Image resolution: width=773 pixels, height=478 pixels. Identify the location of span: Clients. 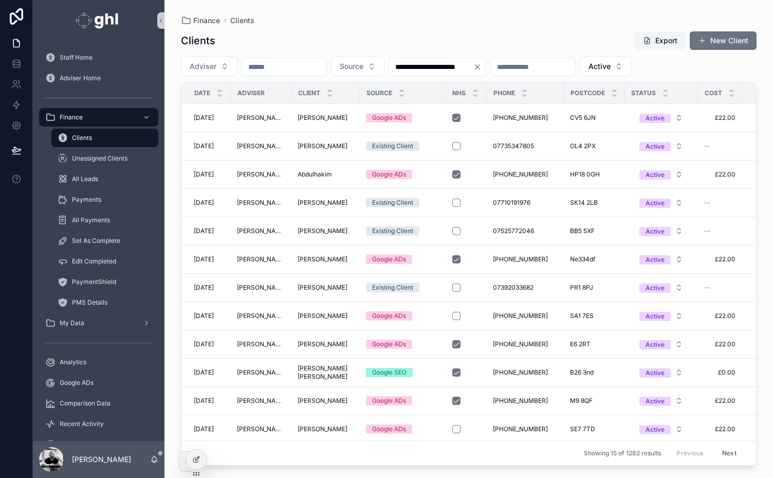
(242, 21).